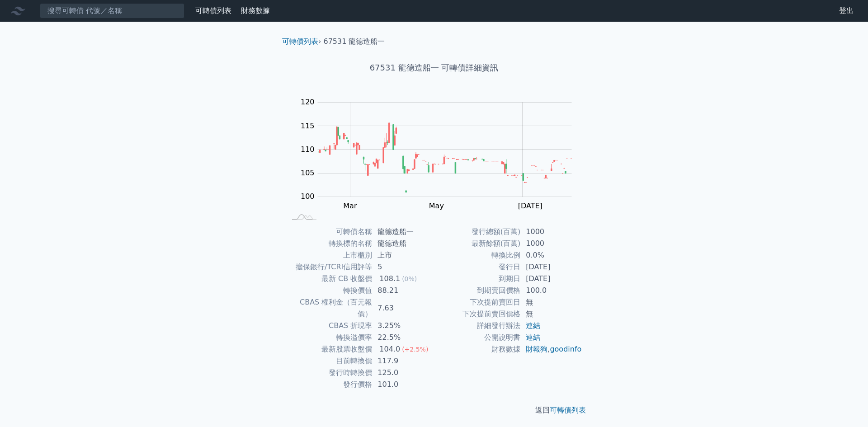 This screenshot has height=427, width=868. What do you see at coordinates (436, 206) in the screenshot?
I see `tspan: May` at bounding box center [436, 206].